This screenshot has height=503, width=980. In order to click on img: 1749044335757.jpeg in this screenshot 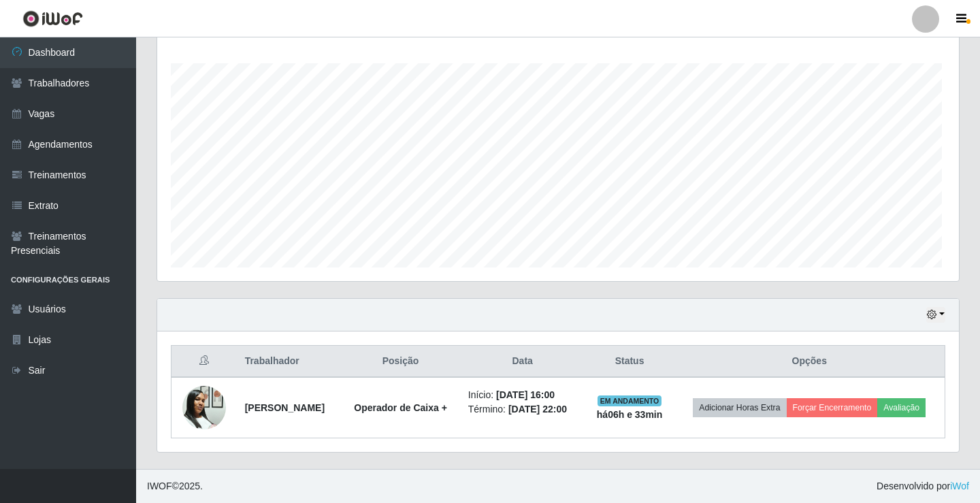, I will do `click(204, 407)`.